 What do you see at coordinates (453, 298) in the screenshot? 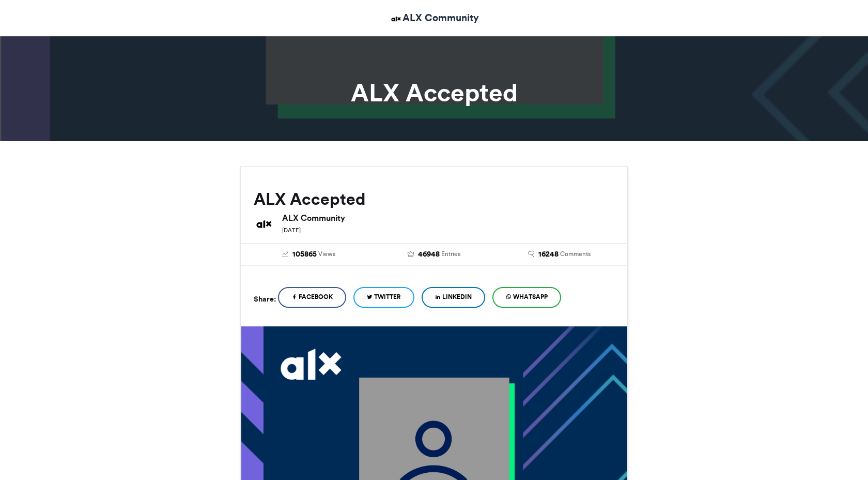
I see `a: LinkedIn` at bounding box center [453, 298].